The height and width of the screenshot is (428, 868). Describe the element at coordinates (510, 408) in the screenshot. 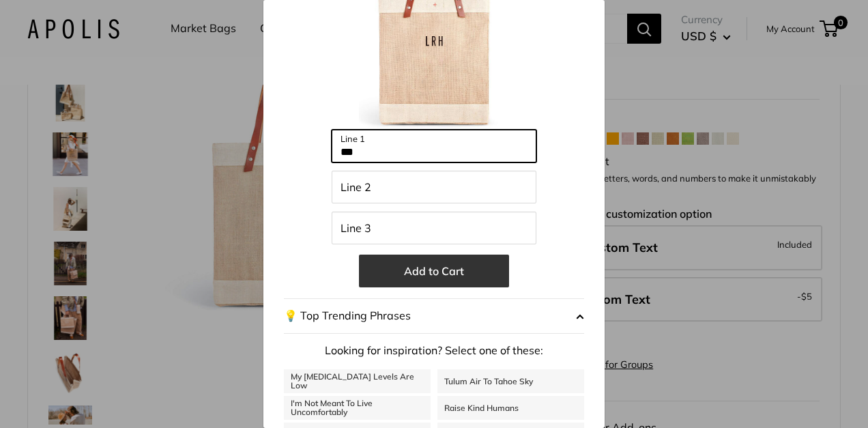

I see `a: Raise Kind Humans` at that location.